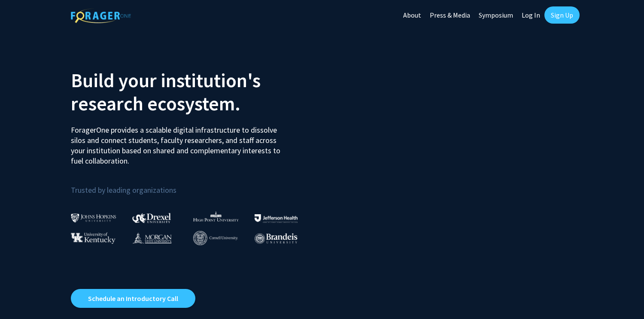 The width and height of the screenshot is (644, 319). Describe the element at coordinates (562, 15) in the screenshot. I see `a: Sign Up` at that location.